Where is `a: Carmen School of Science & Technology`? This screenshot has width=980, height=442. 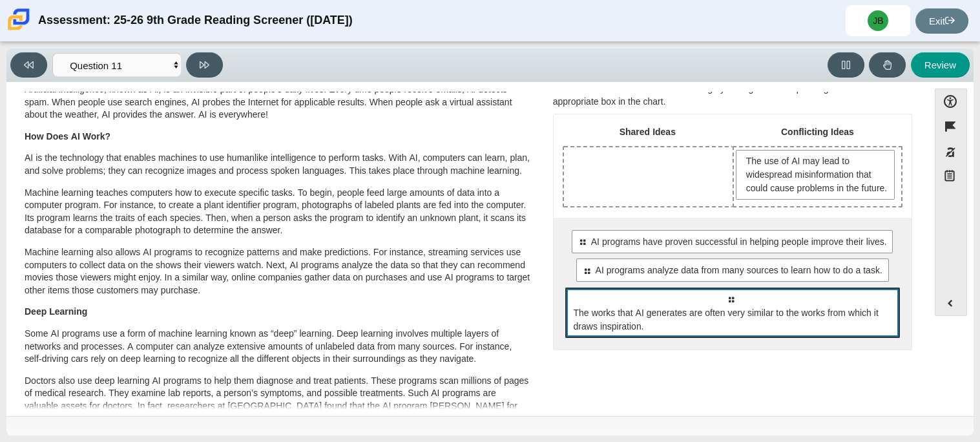 a: Carmen School of Science & Technology is located at coordinates (19, 29).